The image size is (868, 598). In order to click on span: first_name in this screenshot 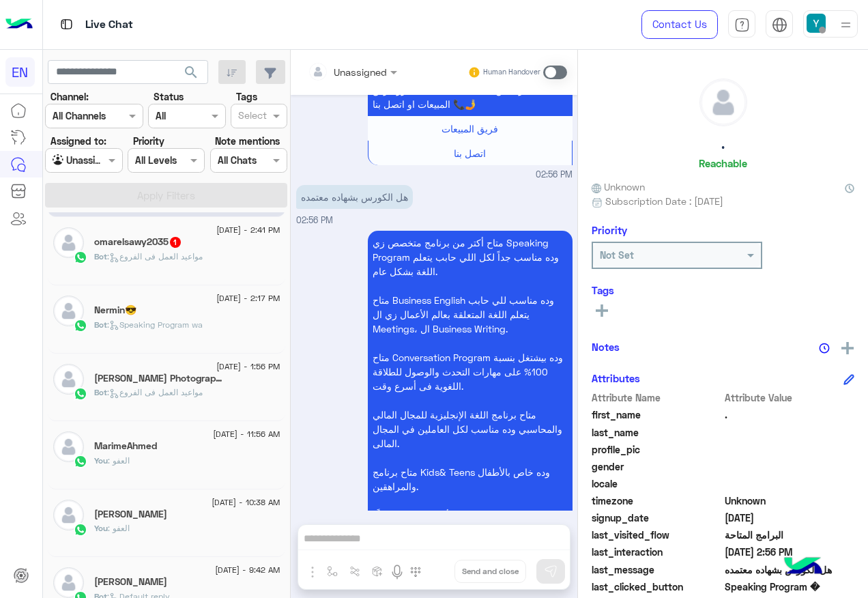, I will do `click(656, 414)`.